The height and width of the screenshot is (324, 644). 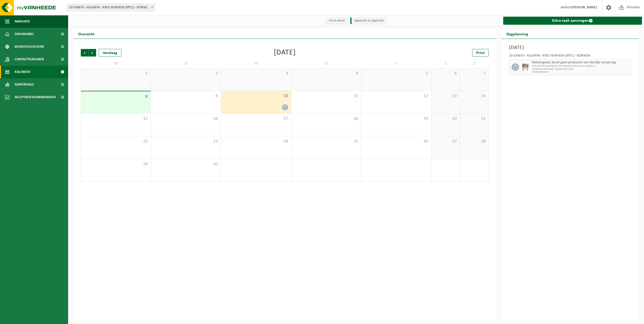 I want to click on span: Vorige, so click(x=85, y=53).